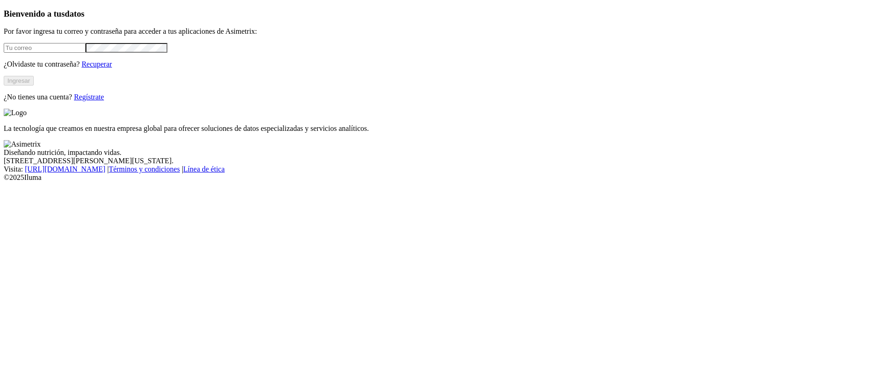 The image size is (888, 388). What do you see at coordinates (444, 129) in the screenshot?
I see `p: La tecnología que creamos en nuestra empresa global para ofrecer soluciones de datos especializad...` at bounding box center [444, 129].